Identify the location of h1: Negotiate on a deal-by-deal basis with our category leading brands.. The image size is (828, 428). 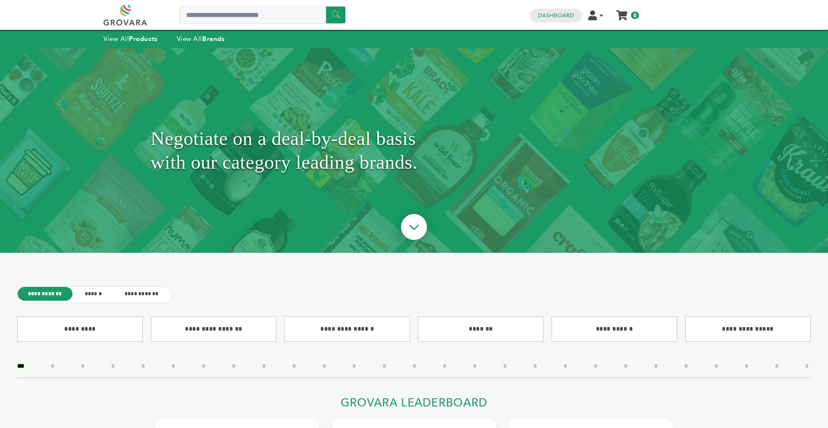
(414, 150).